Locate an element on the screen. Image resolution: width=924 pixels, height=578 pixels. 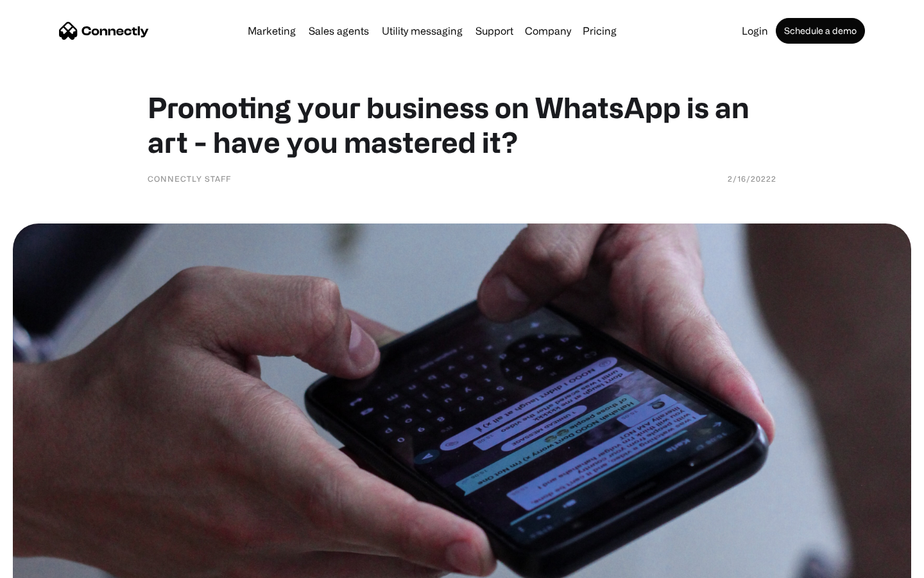
aside: Language selected: English is located at coordinates (45, 564).